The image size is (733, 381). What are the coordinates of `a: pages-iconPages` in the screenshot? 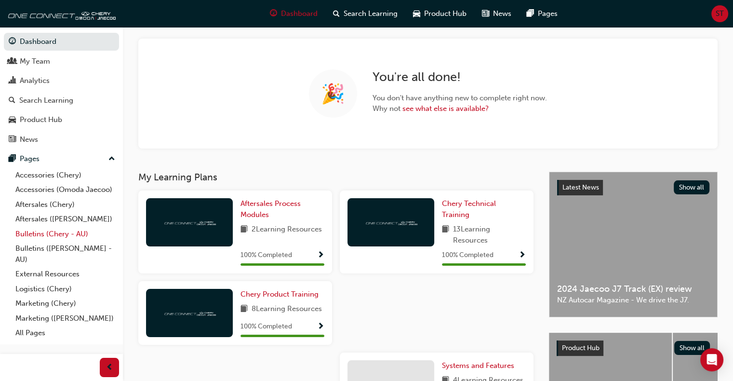 It's located at (543, 14).